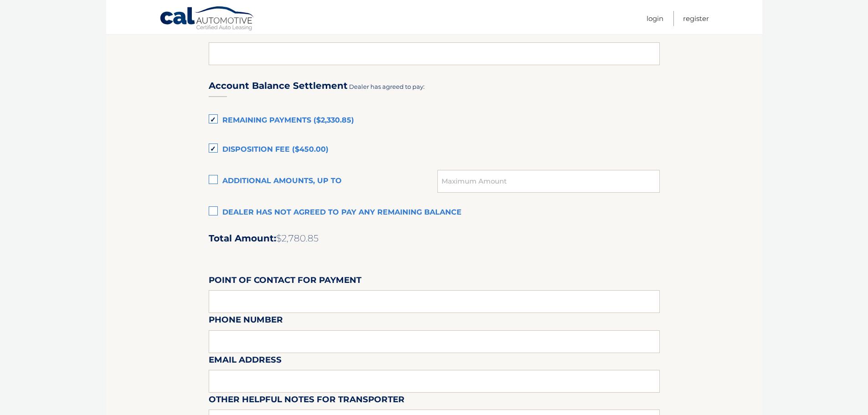  I want to click on input: Maximum Amount, so click(549, 181).